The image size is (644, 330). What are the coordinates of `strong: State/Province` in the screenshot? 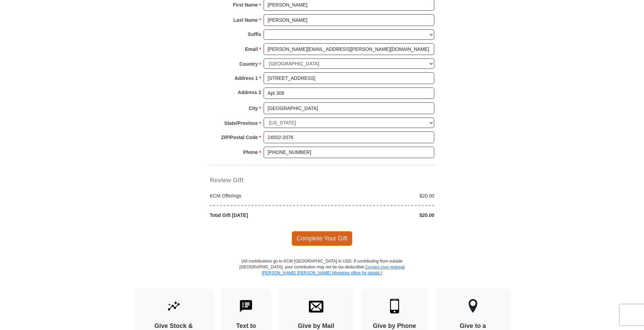 It's located at (241, 123).